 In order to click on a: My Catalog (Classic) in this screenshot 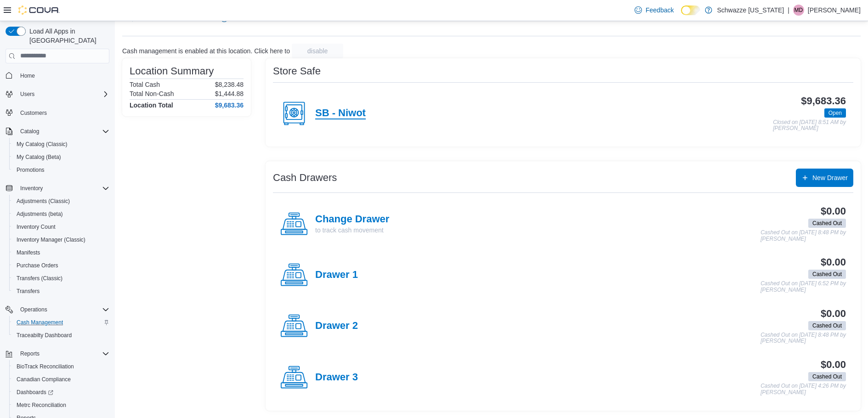, I will do `click(42, 144)`.